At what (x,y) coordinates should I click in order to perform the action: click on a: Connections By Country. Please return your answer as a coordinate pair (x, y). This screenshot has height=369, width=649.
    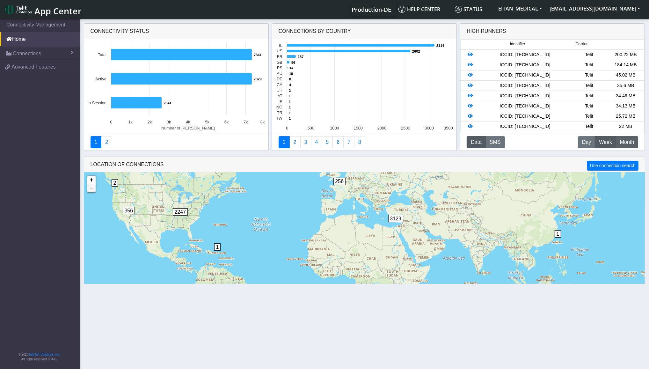
    Looking at the image, I should click on (284, 142).